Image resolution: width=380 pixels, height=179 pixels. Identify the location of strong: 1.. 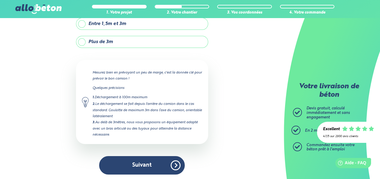
(93, 97).